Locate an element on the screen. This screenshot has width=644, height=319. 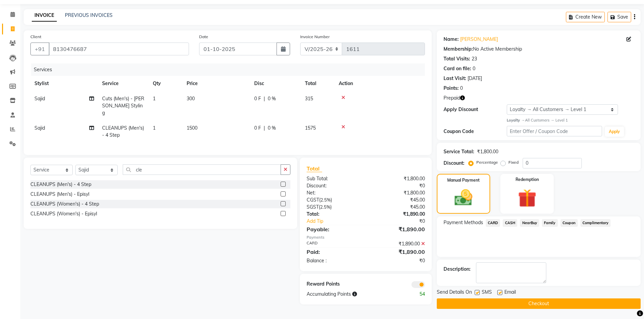
img: _gift.svg is located at coordinates (527, 198).